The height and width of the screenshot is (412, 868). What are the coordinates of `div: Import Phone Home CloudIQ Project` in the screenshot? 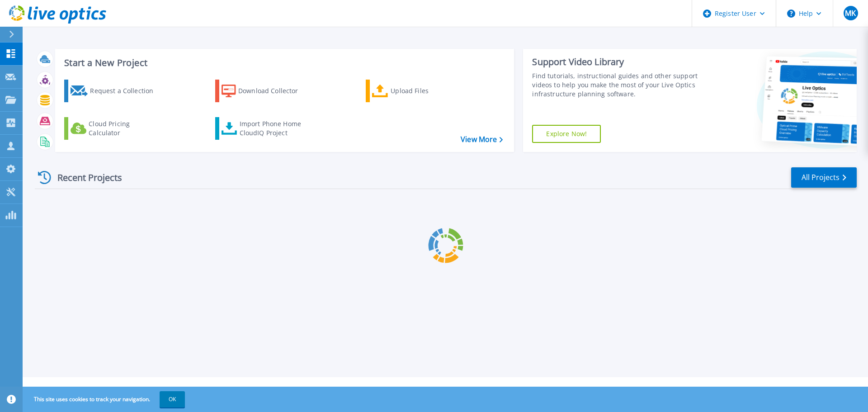 It's located at (275, 128).